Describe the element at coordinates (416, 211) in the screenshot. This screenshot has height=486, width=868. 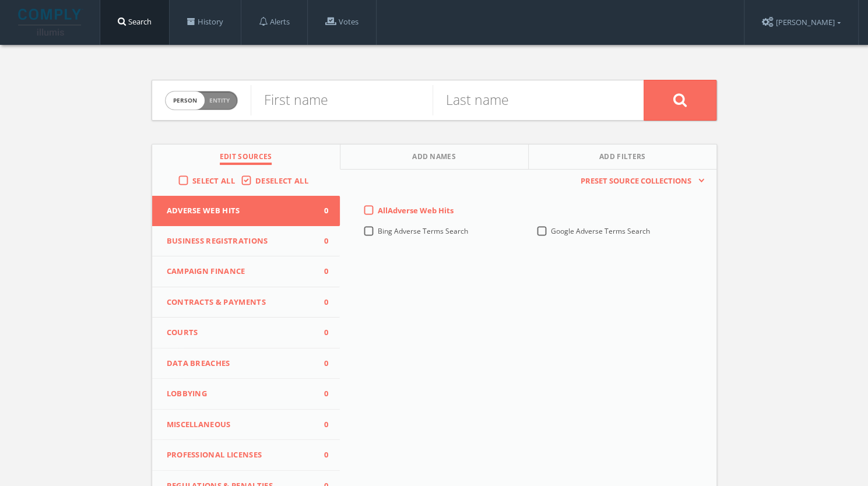
I see `span: All Adverse Web Hits` at that location.